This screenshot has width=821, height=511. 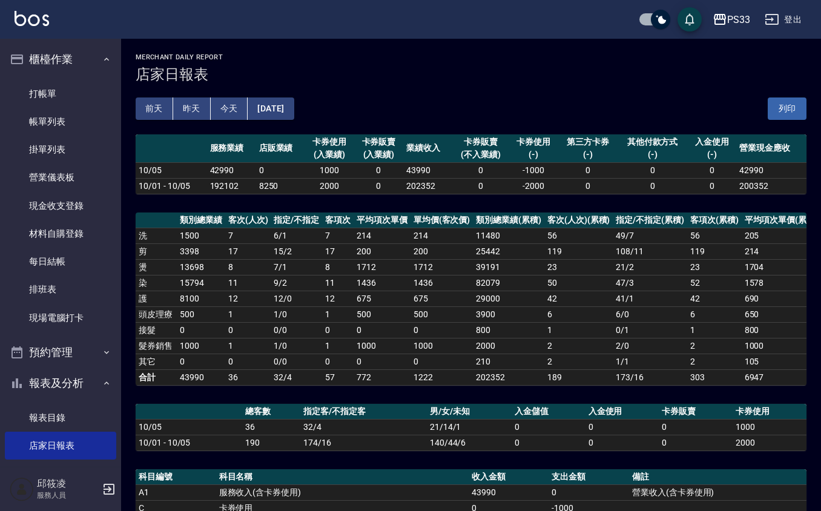 I want to click on th: 支出金額, so click(x=589, y=477).